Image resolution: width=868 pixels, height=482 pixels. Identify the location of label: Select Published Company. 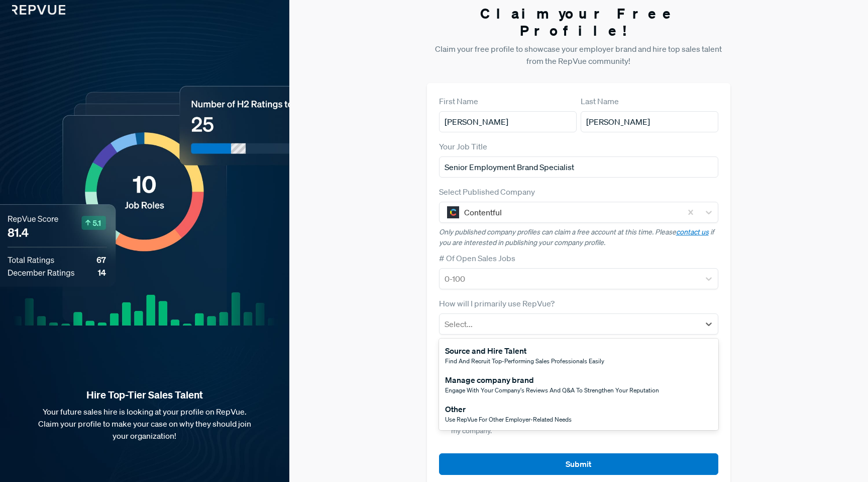
(487, 191).